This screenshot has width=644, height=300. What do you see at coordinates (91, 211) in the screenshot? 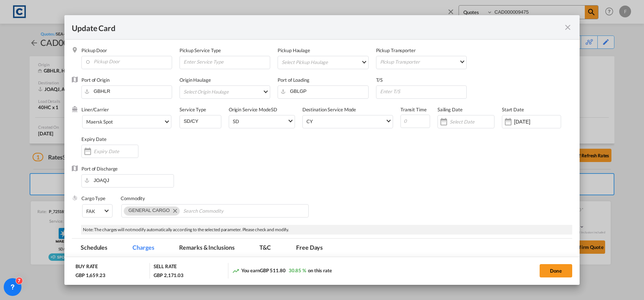
I see `div: FAK` at bounding box center [91, 211].